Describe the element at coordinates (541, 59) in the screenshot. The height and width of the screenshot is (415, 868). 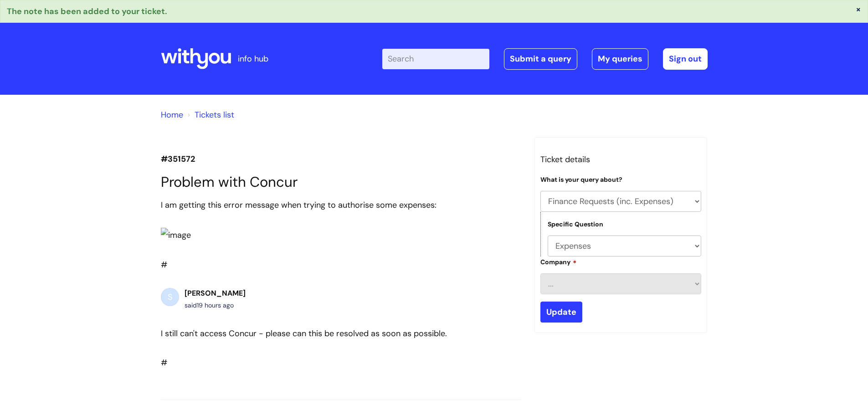
I see `a: Submit a query` at that location.